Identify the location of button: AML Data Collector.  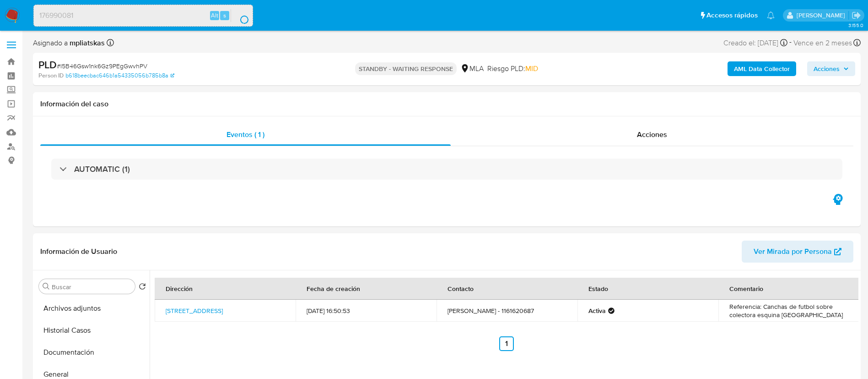
(762, 68).